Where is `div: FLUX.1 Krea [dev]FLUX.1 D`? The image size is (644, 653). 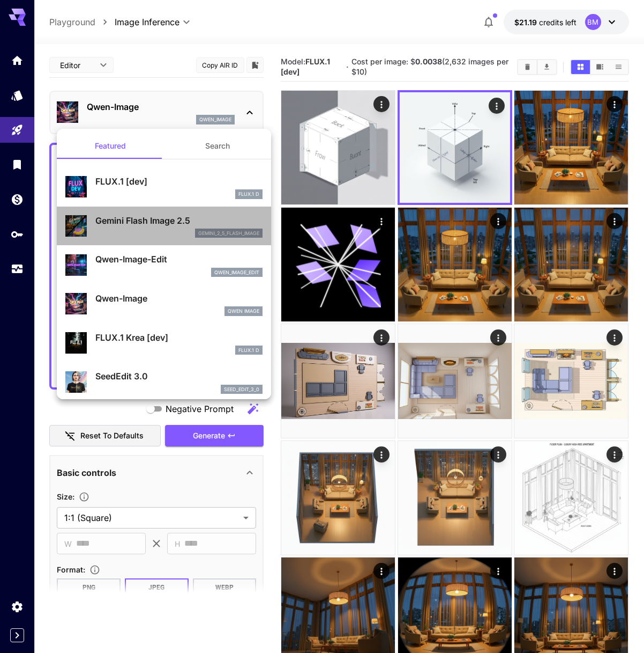
div: FLUX.1 Krea [dev]FLUX.1 D is located at coordinates (164, 343).